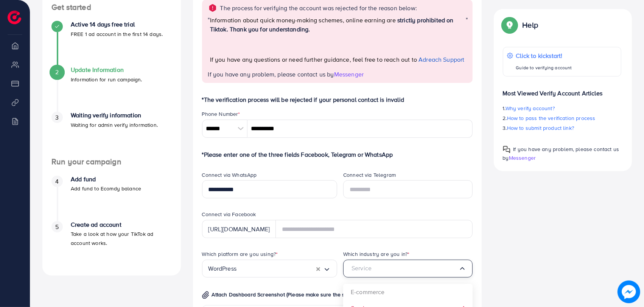 Image resolution: width=644 pixels, height=307 pixels. Describe the element at coordinates (544, 56) in the screenshot. I see `p: Click to kickstart!` at that location.